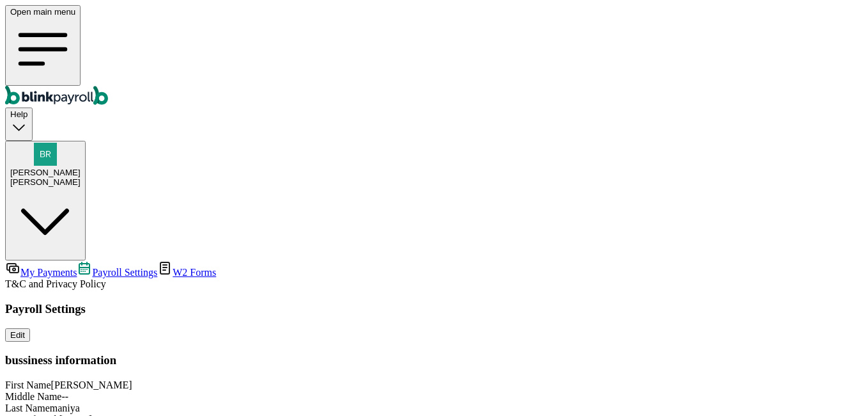 The width and height of the screenshot is (868, 416). What do you see at coordinates (19, 124) in the screenshot?
I see `button: Help` at bounding box center [19, 124].